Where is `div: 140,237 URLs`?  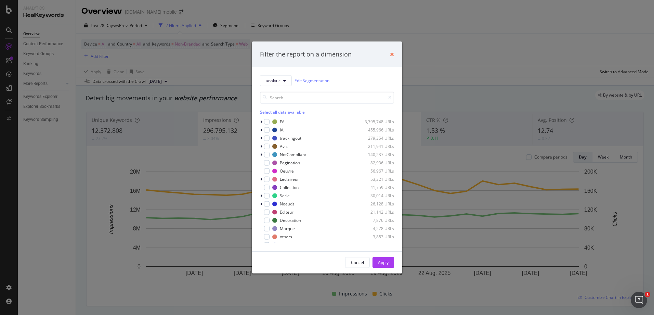
div: 140,237 URLs is located at coordinates (377, 154).